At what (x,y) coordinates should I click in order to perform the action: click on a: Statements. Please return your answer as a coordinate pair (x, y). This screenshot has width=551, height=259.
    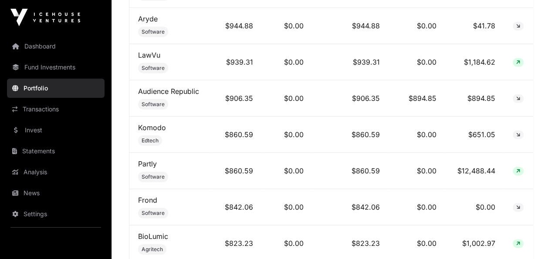
    Looking at the image, I should click on (56, 151).